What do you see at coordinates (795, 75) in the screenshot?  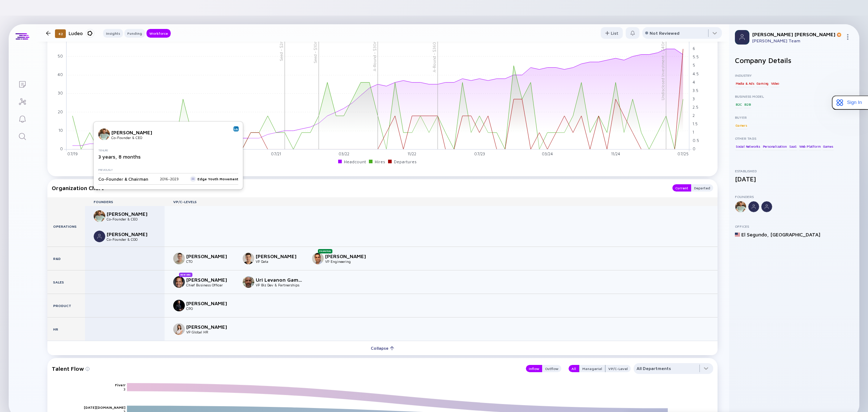 I see `div: Industry` at bounding box center [795, 75].